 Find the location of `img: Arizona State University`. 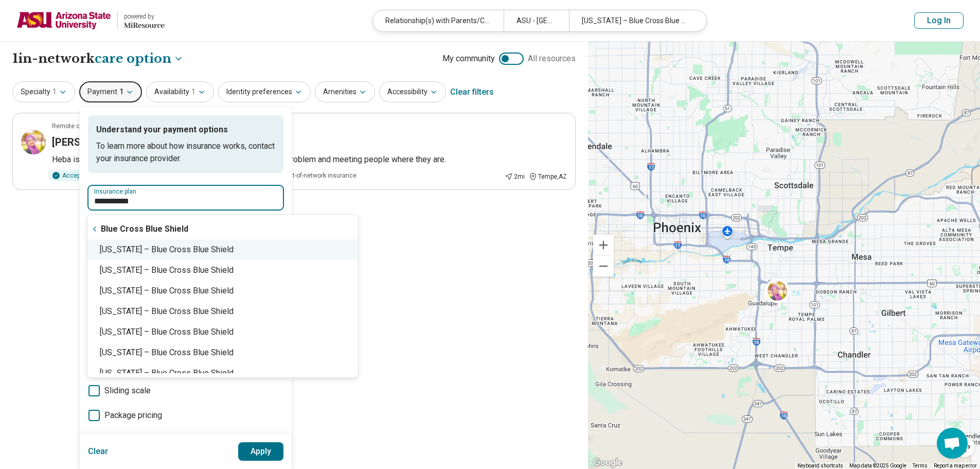

img: Arizona State University is located at coordinates (64, 20).